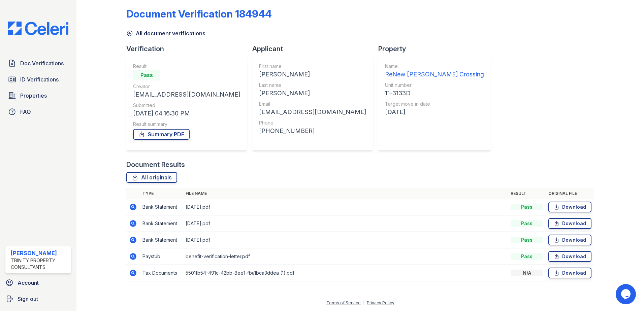 The height and width of the screenshot is (311, 644). Describe the element at coordinates (33, 96) in the screenshot. I see `span: Properties` at that location.